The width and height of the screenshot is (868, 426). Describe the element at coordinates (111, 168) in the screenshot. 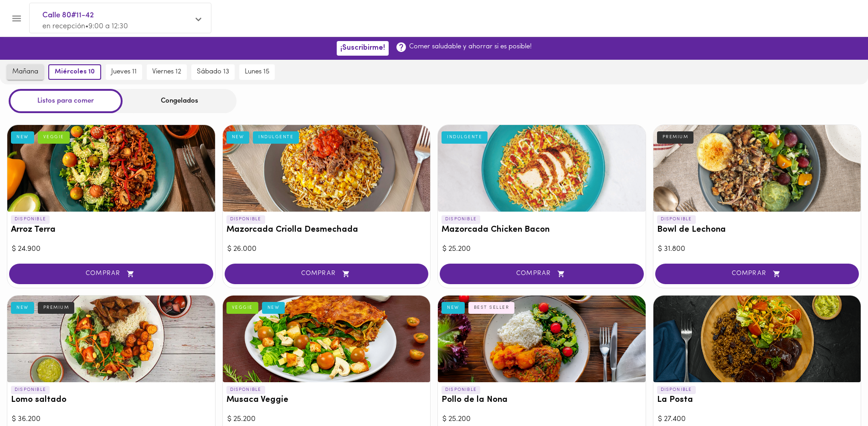

I see `div: Arroz Terra` at that location.